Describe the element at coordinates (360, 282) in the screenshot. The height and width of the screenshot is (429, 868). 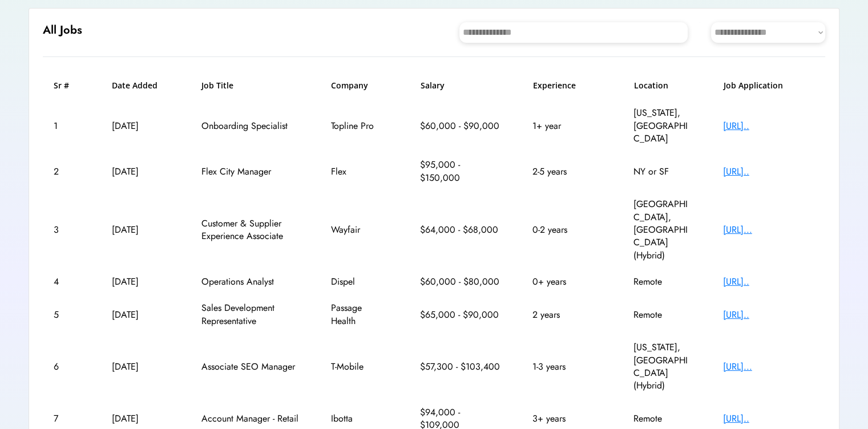
I see `div: Dispel` at that location.